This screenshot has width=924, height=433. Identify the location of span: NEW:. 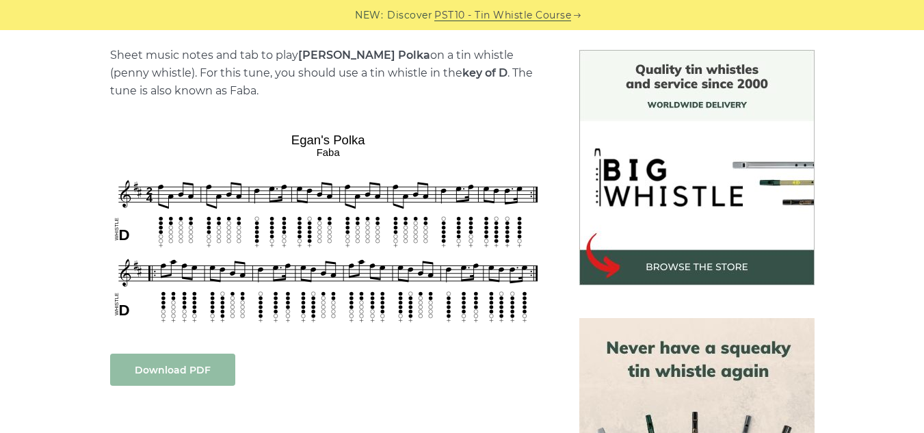
(369, 15).